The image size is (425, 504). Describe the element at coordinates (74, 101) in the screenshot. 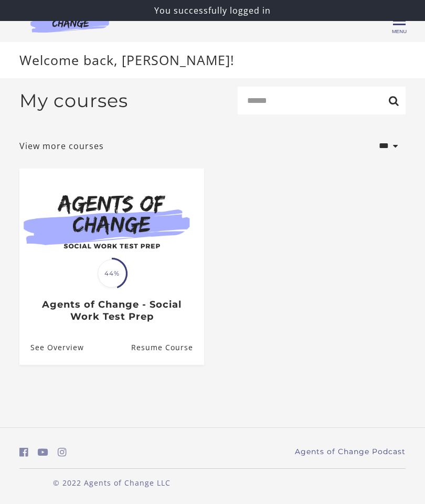

I see `h2: My courses` at that location.